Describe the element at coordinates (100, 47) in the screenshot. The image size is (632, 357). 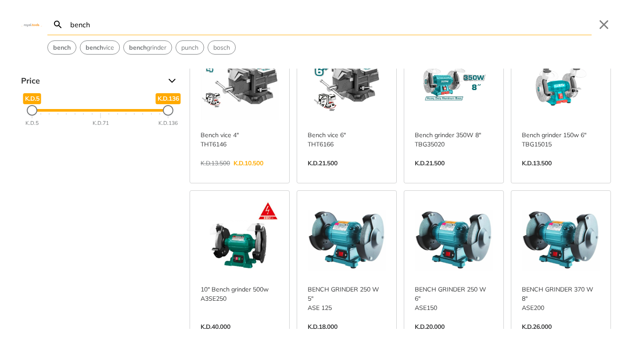
I see `span: vice` at that location.